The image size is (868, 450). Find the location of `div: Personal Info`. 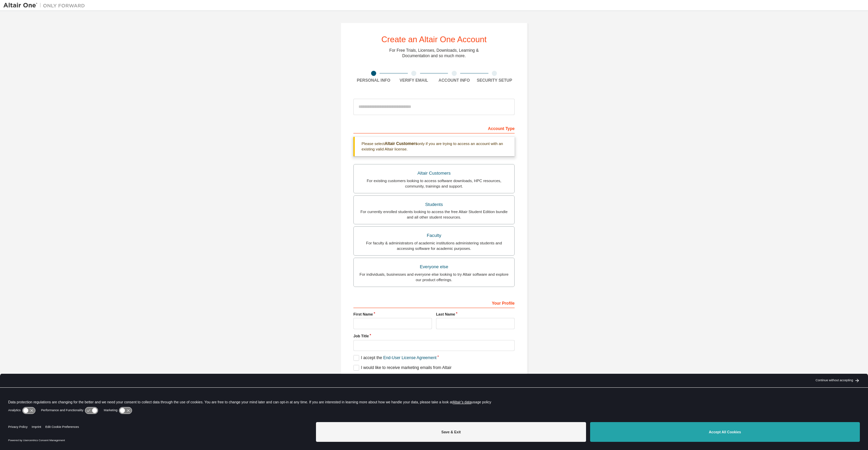

div: Personal Info is located at coordinates (373, 80).